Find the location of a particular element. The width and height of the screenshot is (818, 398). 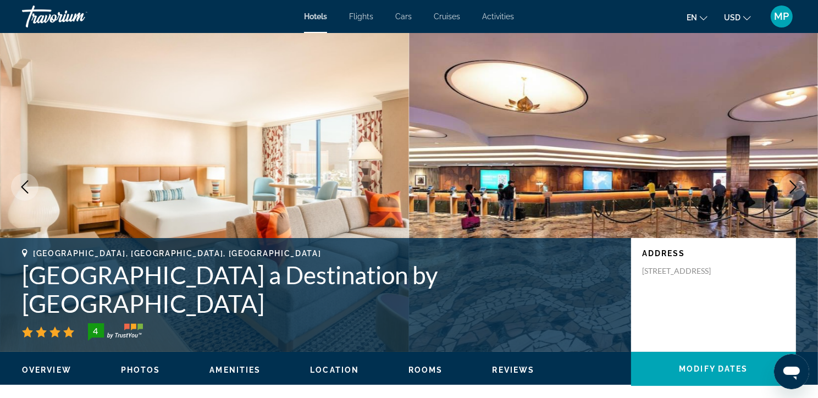

span: Photos is located at coordinates (141, 370).